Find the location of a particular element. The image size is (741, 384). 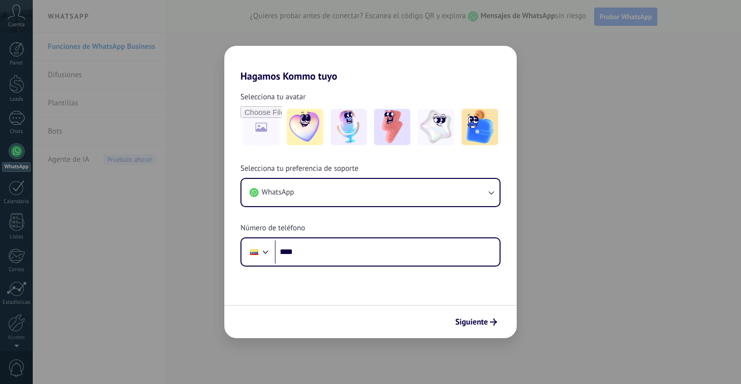

img: -2.jpeg is located at coordinates (349, 127).